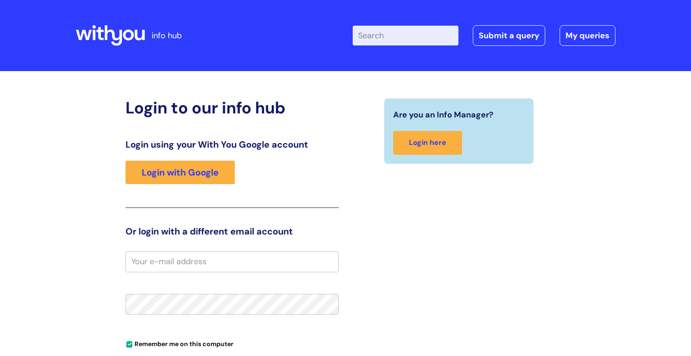 The image size is (691, 356). What do you see at coordinates (129, 344) in the screenshot?
I see `input: Remember me on this computer` at bounding box center [129, 344].